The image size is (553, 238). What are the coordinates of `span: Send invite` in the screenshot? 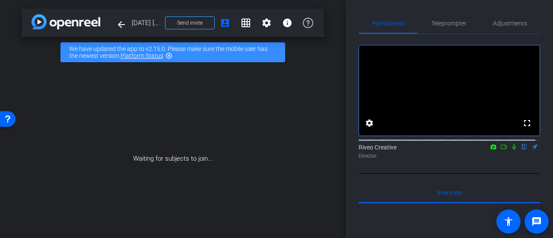 It's located at (189, 23).